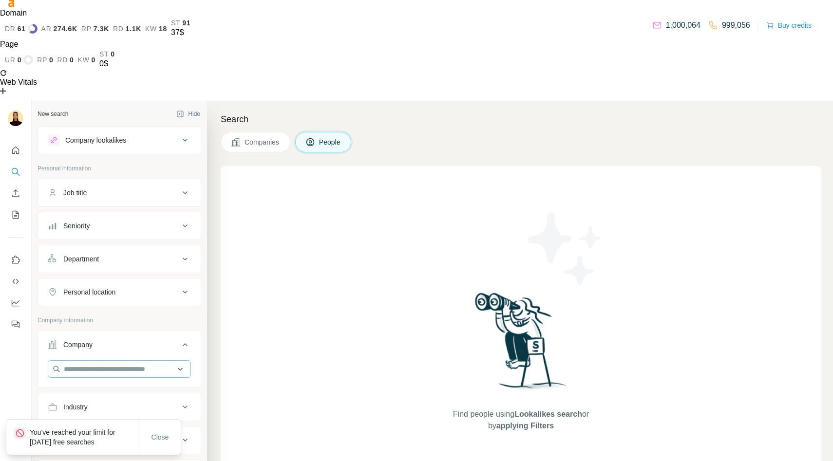 The width and height of the screenshot is (833, 461). Describe the element at coordinates (89, 292) in the screenshot. I see `div: Personal location` at that location.